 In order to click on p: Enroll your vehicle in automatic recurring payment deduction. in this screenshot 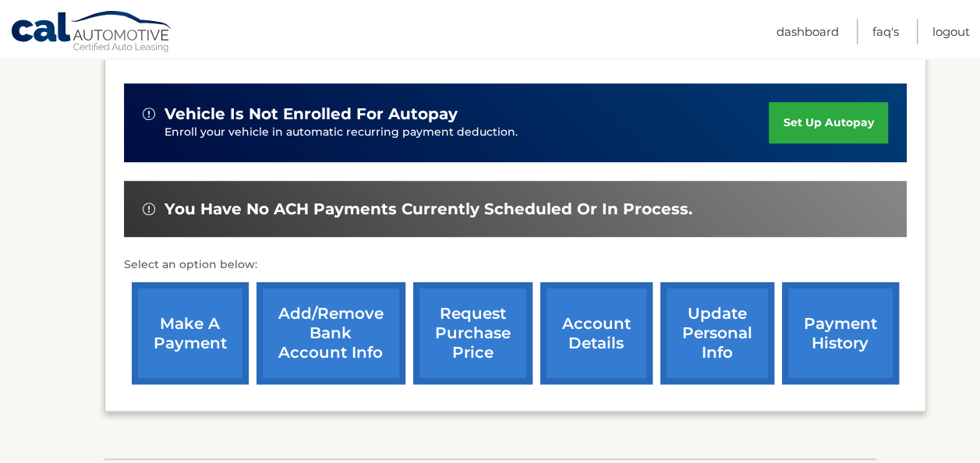, I will do `click(467, 132)`.